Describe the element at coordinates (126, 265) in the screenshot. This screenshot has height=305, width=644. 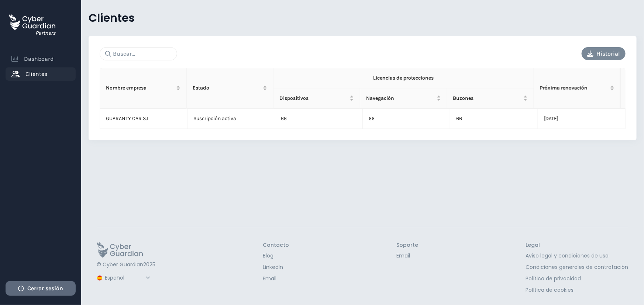
I see `p: © Cyber Guardian 2025` at that location.